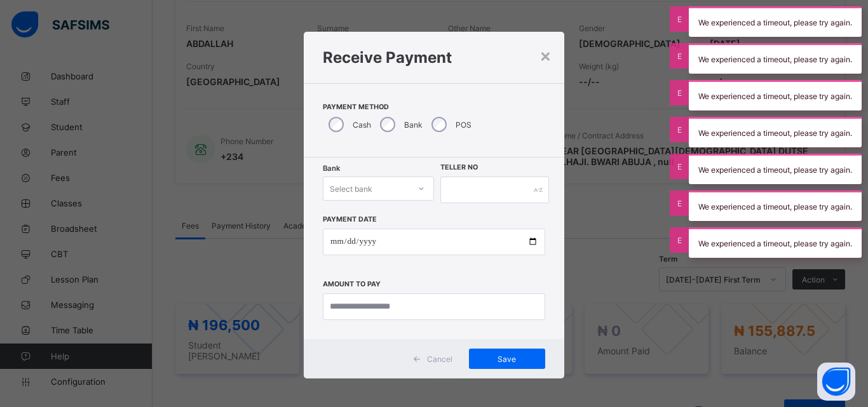  What do you see at coordinates (434, 107) in the screenshot?
I see `span: Payment Method` at bounding box center [434, 107].